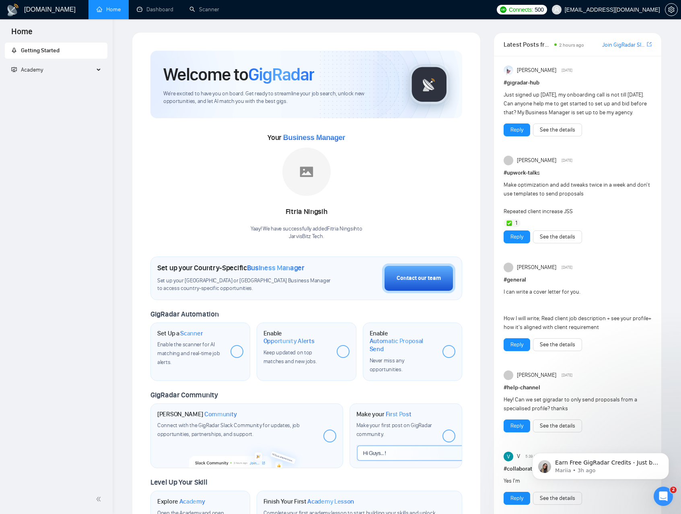 The image size is (681, 514). What do you see at coordinates (518, 456) in the screenshot?
I see `span: V` at bounding box center [518, 456].